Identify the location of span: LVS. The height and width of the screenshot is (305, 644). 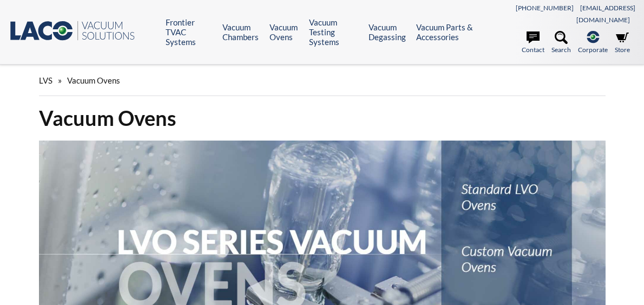
(45, 80).